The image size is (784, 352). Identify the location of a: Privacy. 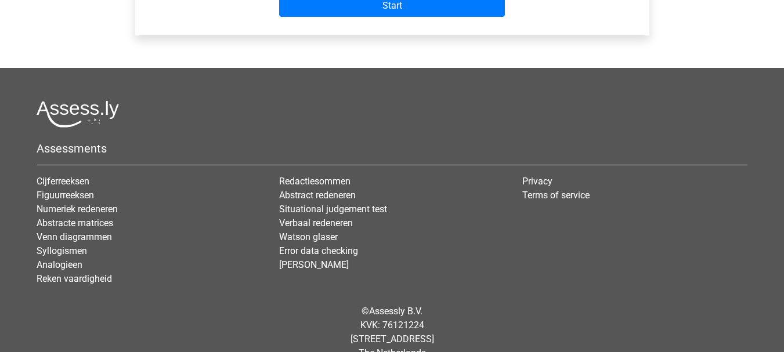
(537, 181).